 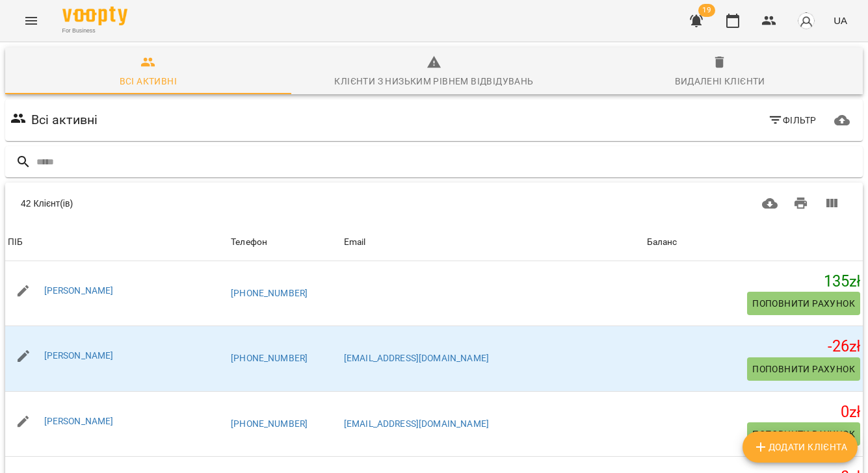 I want to click on div: Table Toolbar, so click(x=434, y=204).